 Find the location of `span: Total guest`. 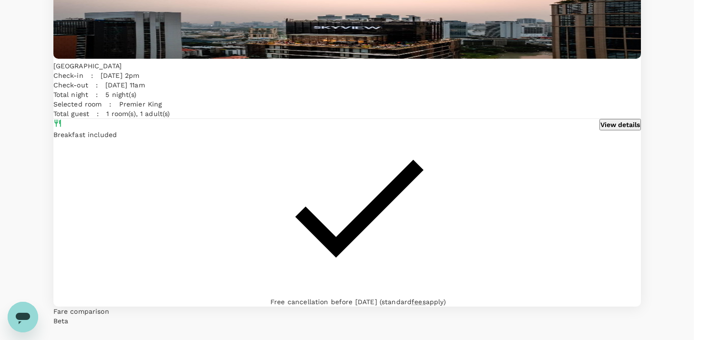

span: Total guest is located at coordinates (72, 113).